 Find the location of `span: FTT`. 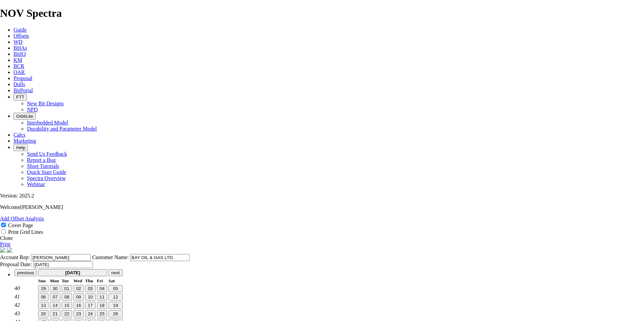

span: FTT is located at coordinates (20, 97).